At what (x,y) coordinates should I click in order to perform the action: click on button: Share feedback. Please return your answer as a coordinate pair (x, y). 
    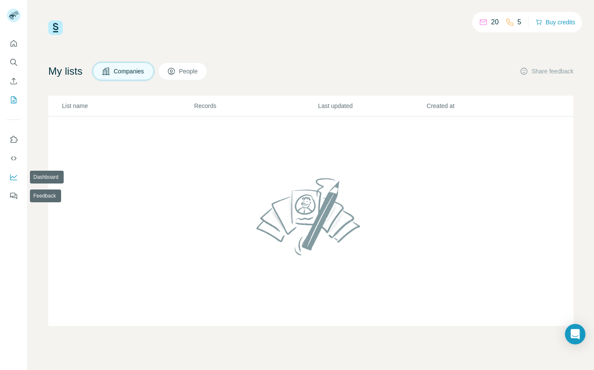
    Looking at the image, I should click on (547, 71).